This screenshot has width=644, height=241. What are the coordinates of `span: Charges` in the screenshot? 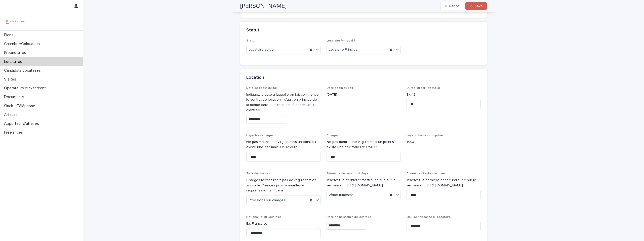 It's located at (332, 136).